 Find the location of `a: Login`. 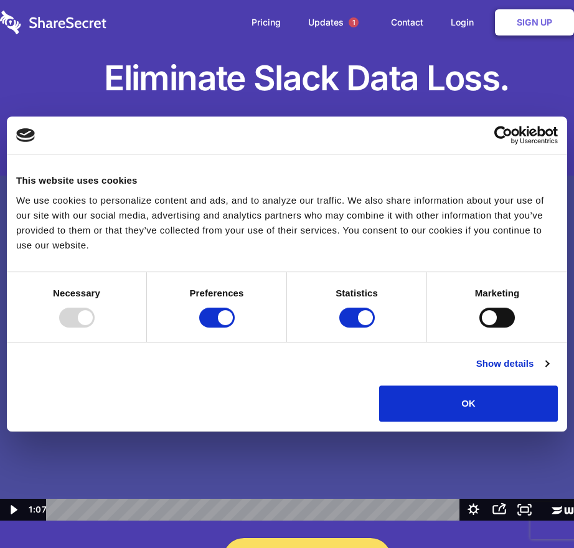

a: Login is located at coordinates (465, 22).